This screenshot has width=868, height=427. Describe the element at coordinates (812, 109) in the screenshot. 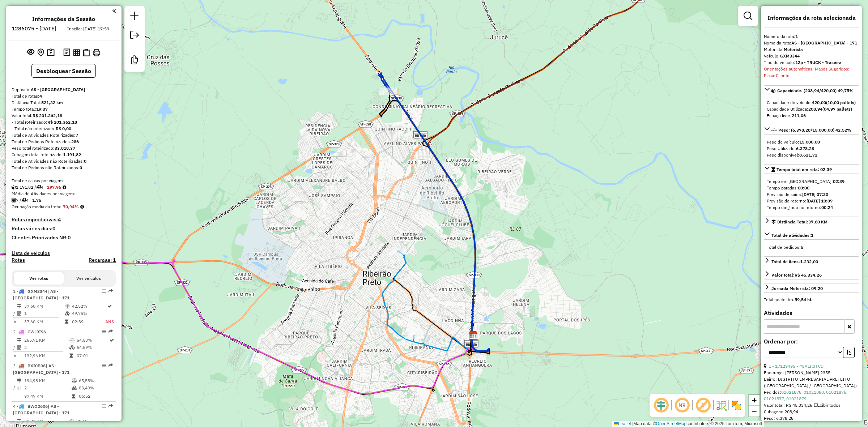

I see `div: Capacidade Utilizada:` at that location.